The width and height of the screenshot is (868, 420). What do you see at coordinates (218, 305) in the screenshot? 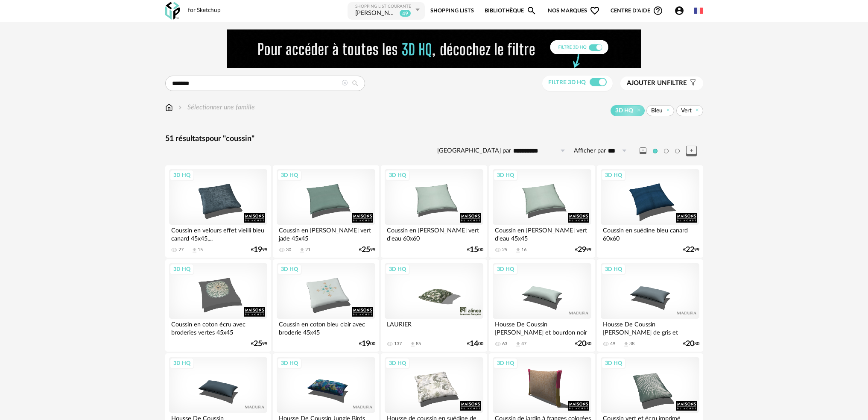
I see `a: 3D HQ Coussin en coton écru avec broderies vertes 45x45 €2599` at bounding box center [218, 305].